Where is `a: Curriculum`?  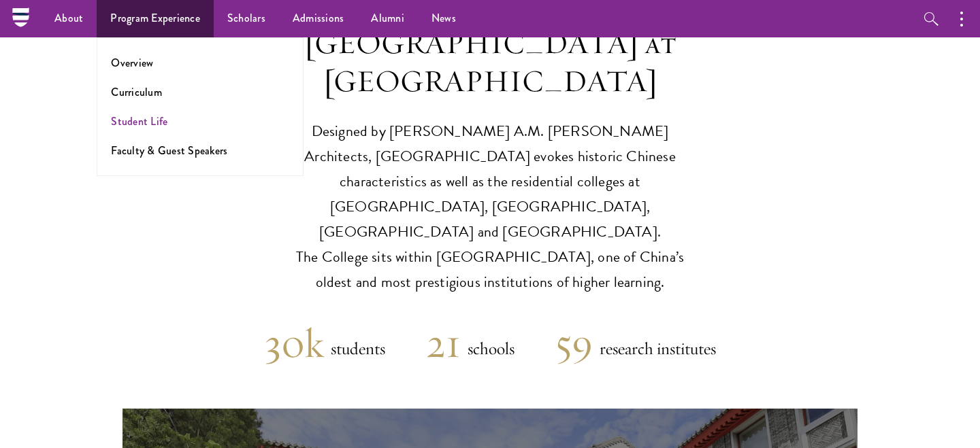 a: Curriculum is located at coordinates (136, 92).